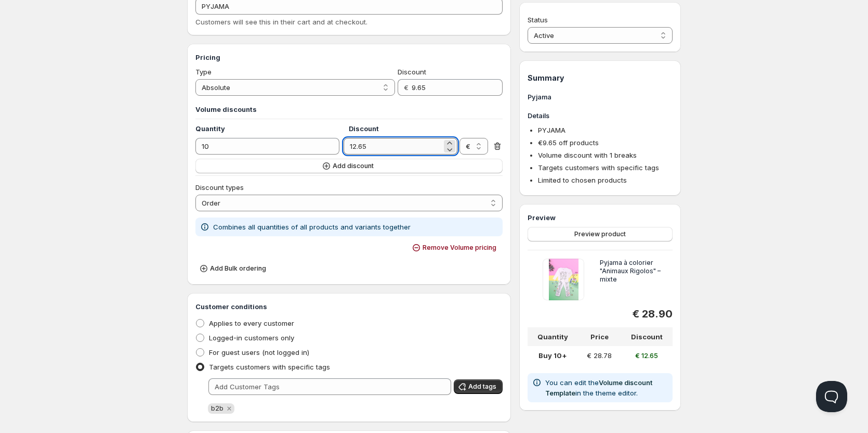 Image resolution: width=868 pixels, height=433 pixels. What do you see at coordinates (455, 248) in the screenshot?
I see `button: Remove Volume pricing` at bounding box center [455, 248].